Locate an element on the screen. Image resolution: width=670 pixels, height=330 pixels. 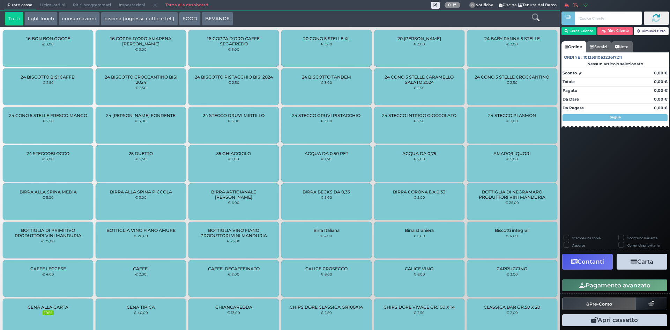
button: Rim. Cliente is located at coordinates (614, 31).